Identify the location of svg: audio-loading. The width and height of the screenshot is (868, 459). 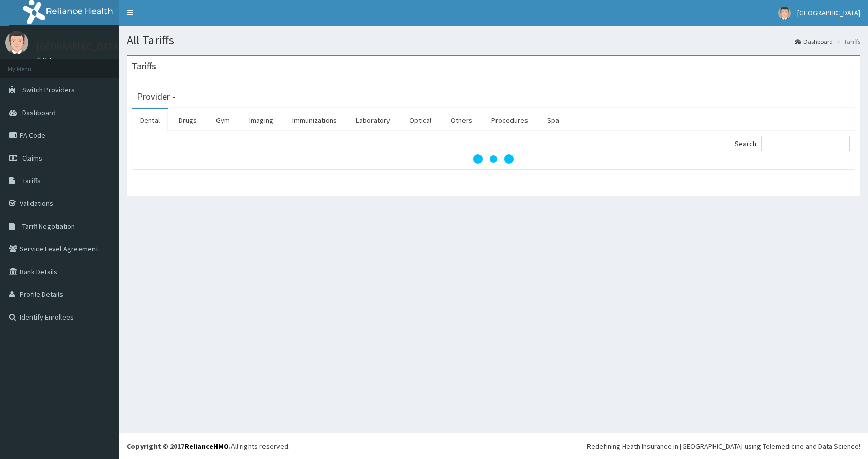
(494, 159).